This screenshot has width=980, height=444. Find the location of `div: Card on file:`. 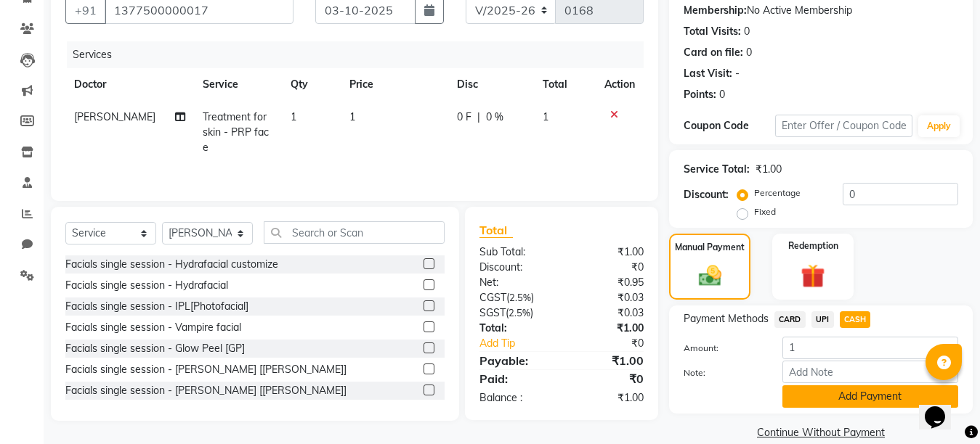

div: Card on file: is located at coordinates (713, 52).